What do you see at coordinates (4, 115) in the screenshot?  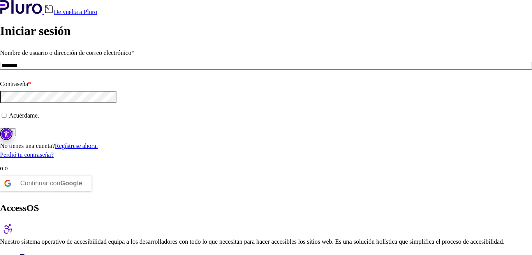 I see `input: Acuérdame.` at bounding box center [4, 115].